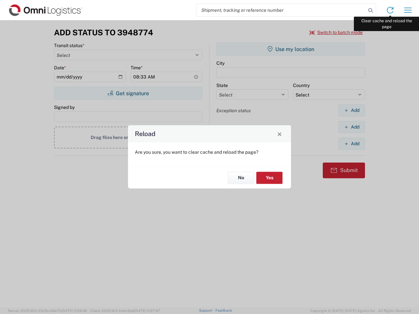  What do you see at coordinates (281, 10) in the screenshot?
I see `input: Shipment, tracking or reference number` at bounding box center [281, 10].